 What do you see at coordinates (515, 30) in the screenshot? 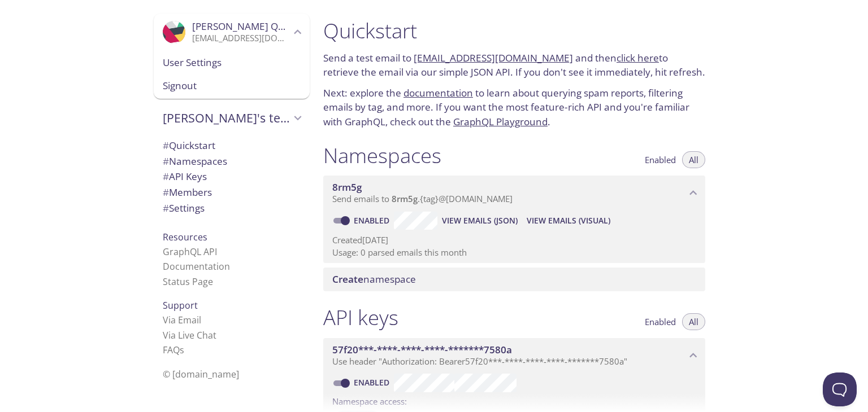
I see `h1: Quickstart` at bounding box center [515, 30].